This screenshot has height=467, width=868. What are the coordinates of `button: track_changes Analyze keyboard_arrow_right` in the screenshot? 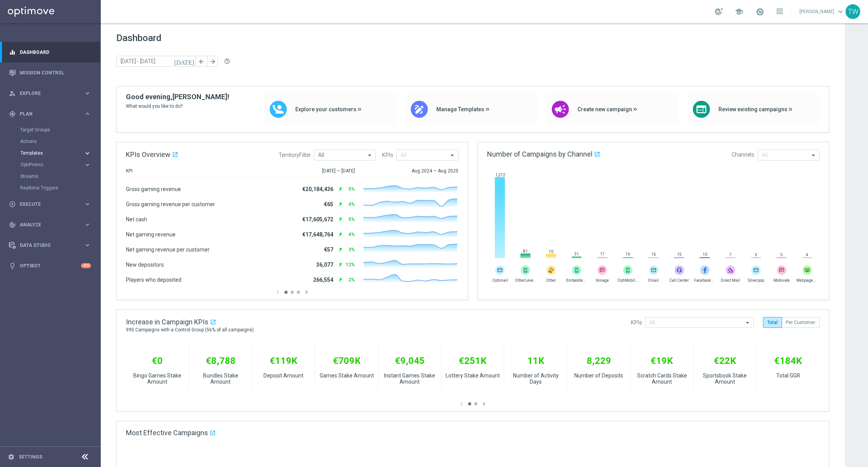 It's located at (50, 225).